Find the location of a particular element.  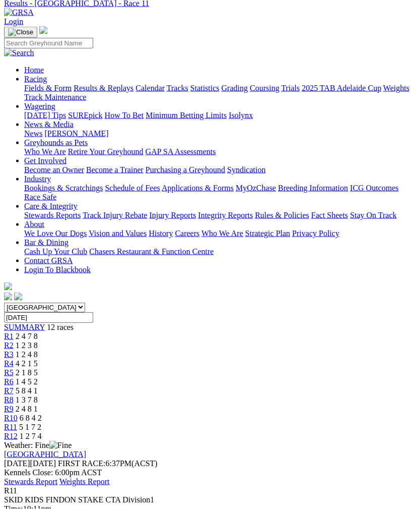

a: Calendar is located at coordinates (150, 88).